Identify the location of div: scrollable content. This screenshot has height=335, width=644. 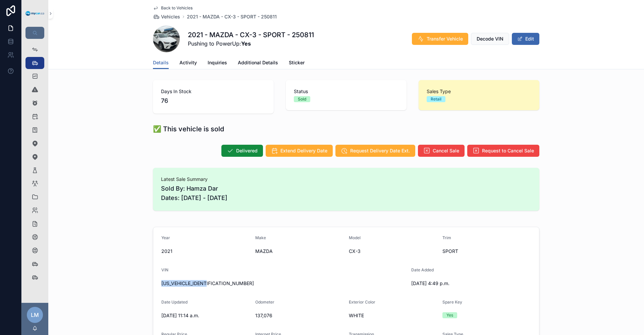
(35, 171).